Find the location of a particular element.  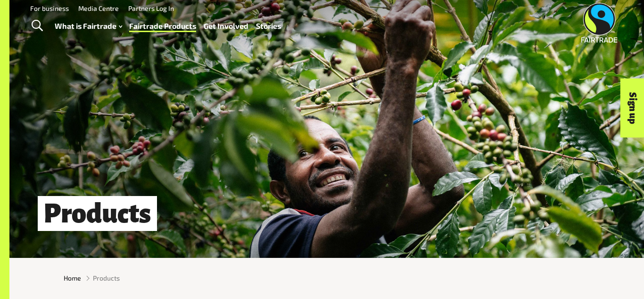

a: For business is located at coordinates (50, 8).